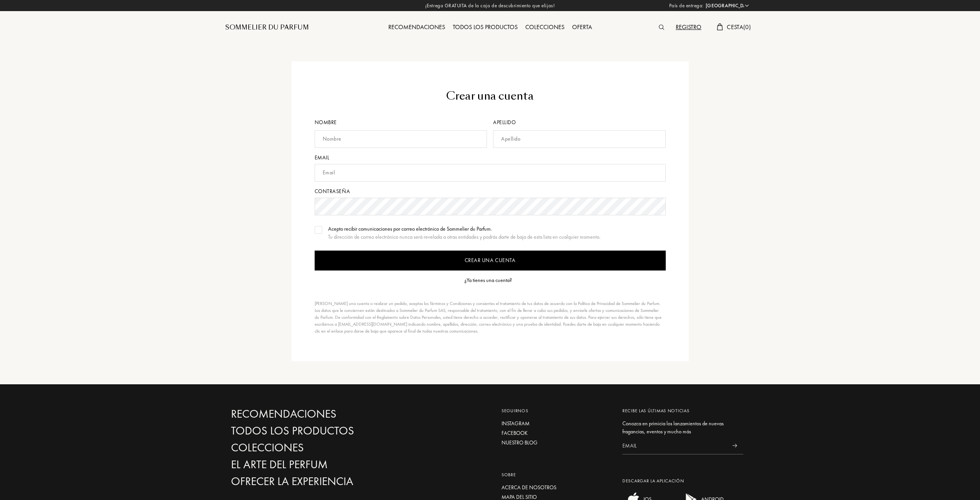 The image size is (980, 500). Describe the element at coordinates (556, 487) in the screenshot. I see `div: Acerca de nosotros` at that location.